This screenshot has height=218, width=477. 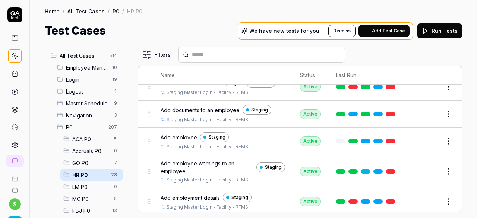 I want to click on a: All Test Cases, so click(x=86, y=11).